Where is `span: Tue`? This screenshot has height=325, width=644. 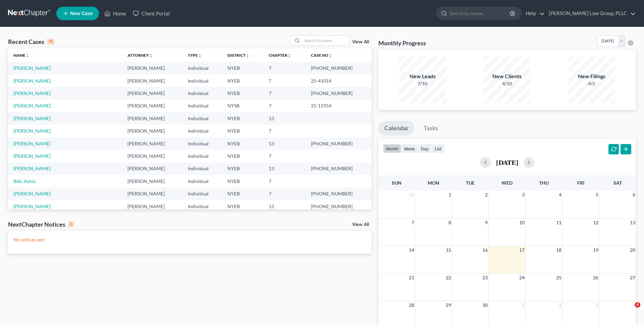
span: Tue is located at coordinates (470, 183).